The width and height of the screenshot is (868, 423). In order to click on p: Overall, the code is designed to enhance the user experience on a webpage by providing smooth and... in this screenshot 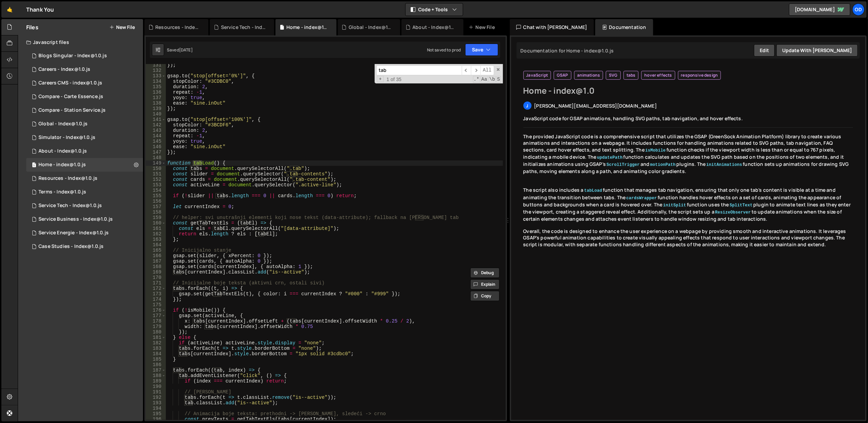, I will do `click(688, 238)`.